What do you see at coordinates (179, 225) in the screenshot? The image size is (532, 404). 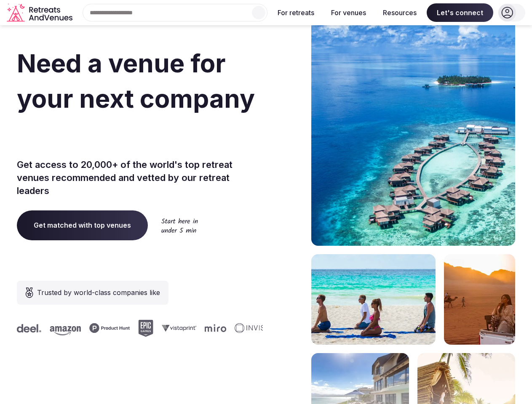 I see `img: Start here in under 5 min` at bounding box center [179, 225].